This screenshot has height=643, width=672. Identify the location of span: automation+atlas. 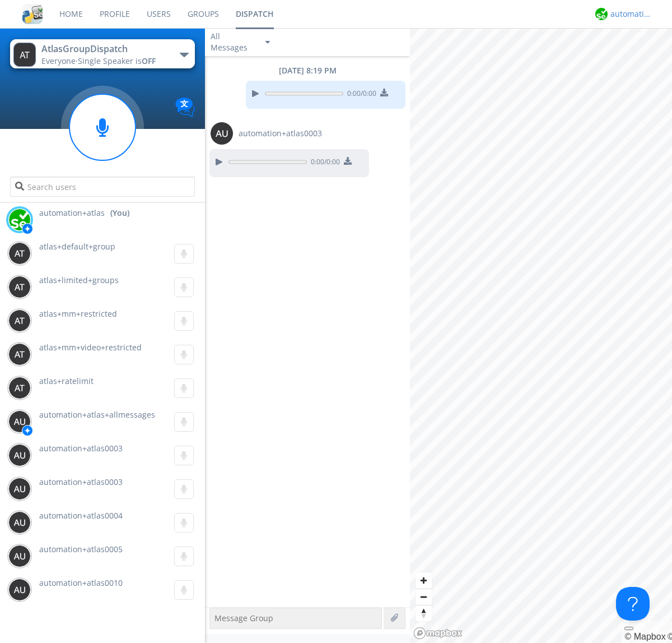
(71, 213).